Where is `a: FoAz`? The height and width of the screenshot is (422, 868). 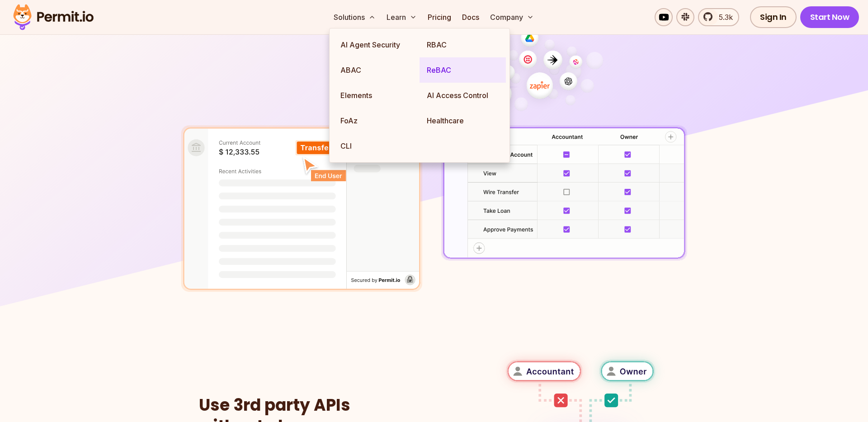 a: FoAz is located at coordinates (376, 121).